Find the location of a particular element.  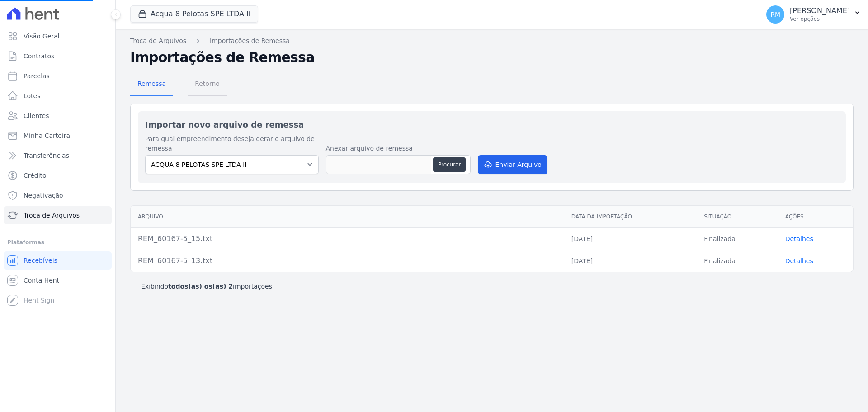

button: Acqua 8 Pelotas SPE LTDA Ii is located at coordinates (194, 14).